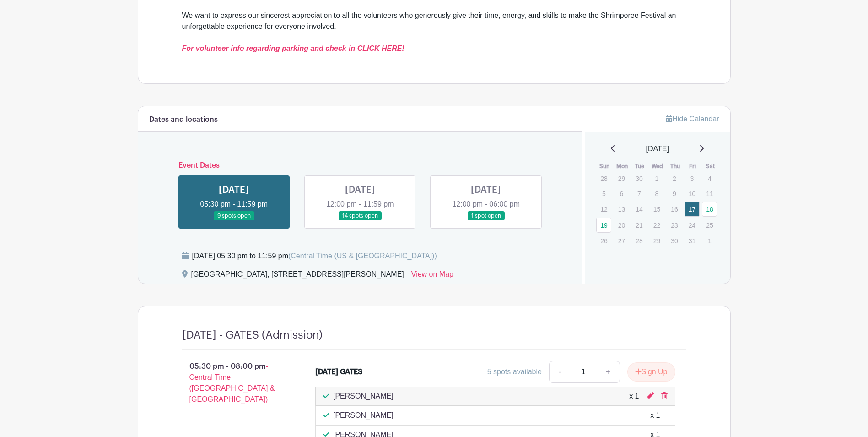 The image size is (868, 437). Describe the element at coordinates (656, 225) in the screenshot. I see `p: 22` at that location.